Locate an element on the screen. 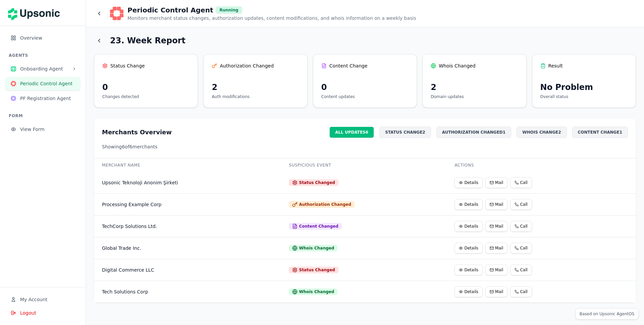 The image size is (644, 325). div: Global Trade Inc. is located at coordinates (187, 248).